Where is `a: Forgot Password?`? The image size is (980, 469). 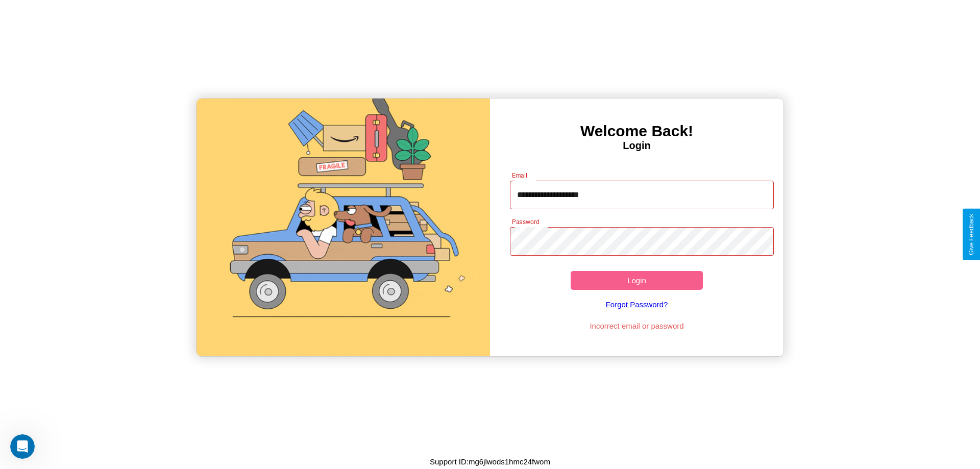 a: Forgot Password? is located at coordinates (637, 304).